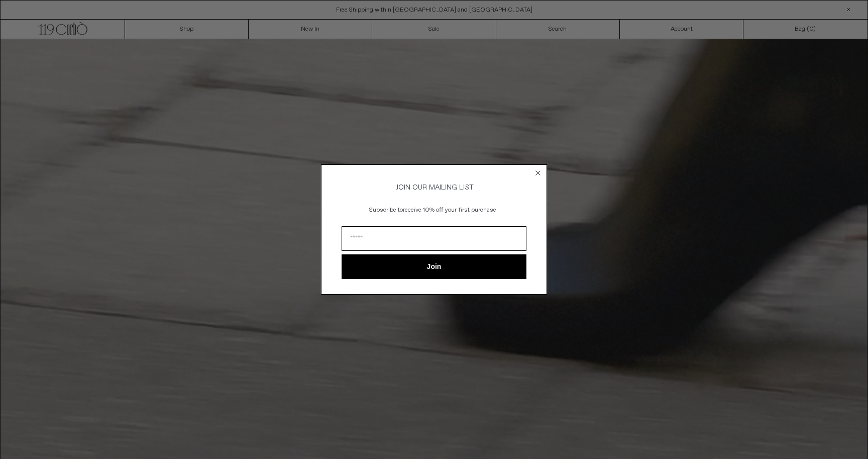  What do you see at coordinates (434, 267) in the screenshot?
I see `button: Join` at bounding box center [434, 267].